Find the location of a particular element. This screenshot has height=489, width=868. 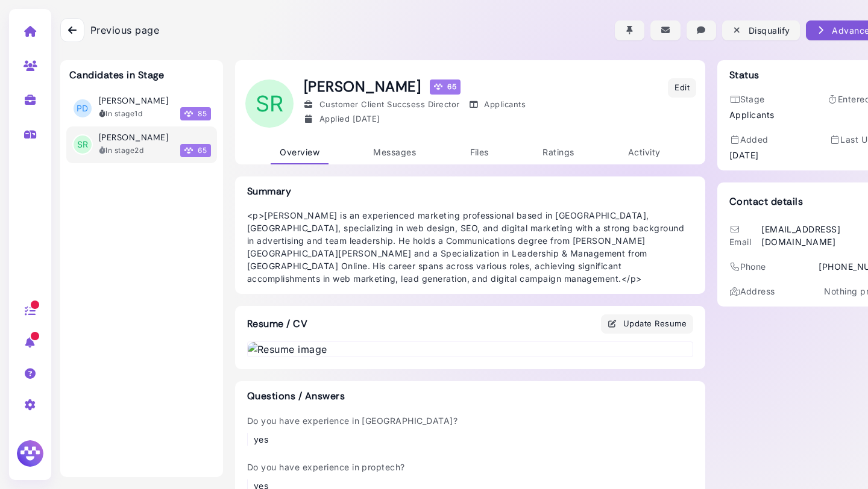

h3: Status is located at coordinates (744, 75).